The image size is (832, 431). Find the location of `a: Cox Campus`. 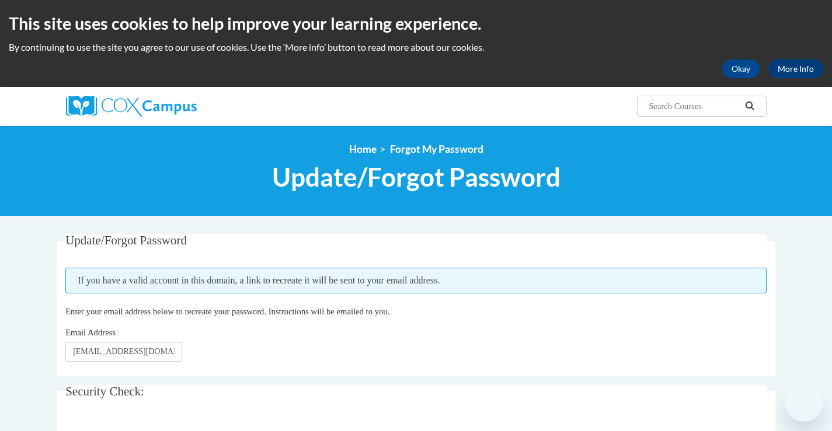

a: Cox Campus is located at coordinates (177, 106).